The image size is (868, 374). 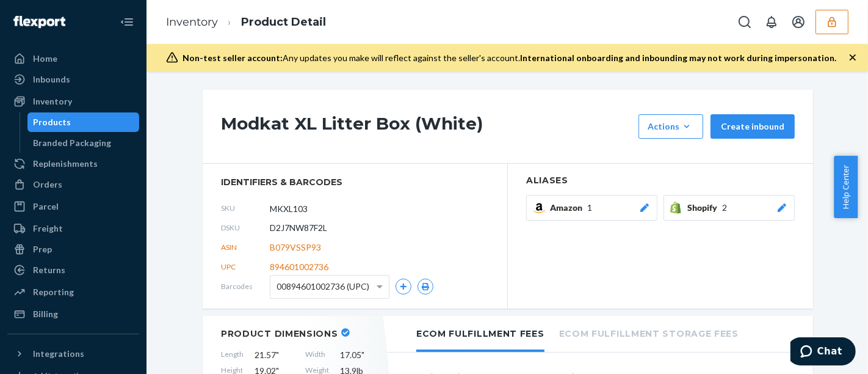 I want to click on a: Product Detail, so click(x=283, y=22).